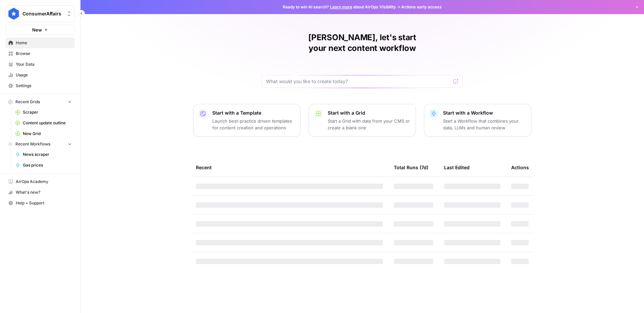  What do you see at coordinates (40, 53) in the screenshot?
I see `a: Browse` at bounding box center [40, 53].